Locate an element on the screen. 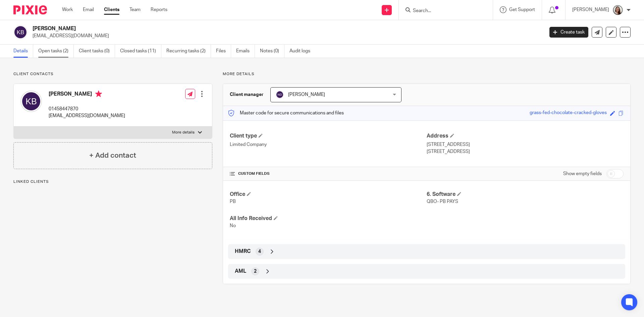 This screenshot has height=317, width=644. a: Create task is located at coordinates (569, 32).